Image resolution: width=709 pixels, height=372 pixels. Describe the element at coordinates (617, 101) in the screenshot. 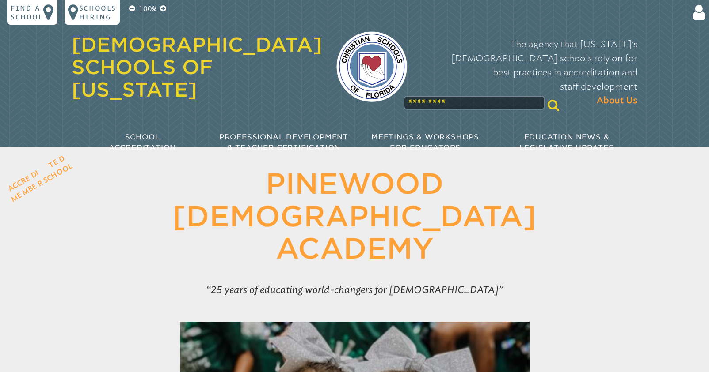

I see `span: About Us` at that location.